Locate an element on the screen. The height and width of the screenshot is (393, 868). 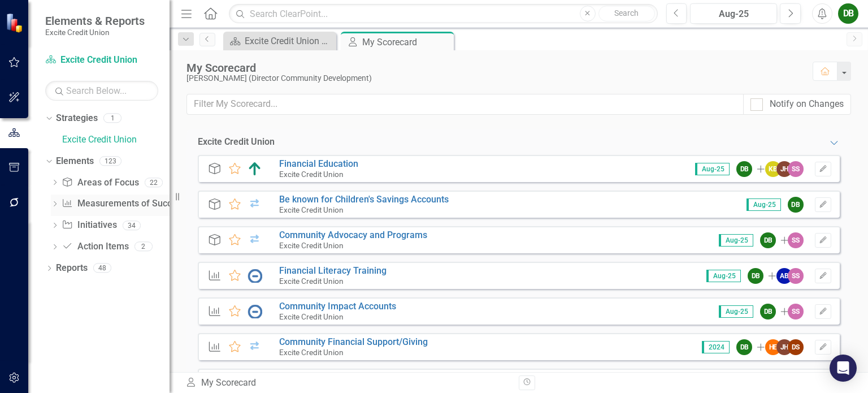
a: Financial Education is located at coordinates (319, 164).